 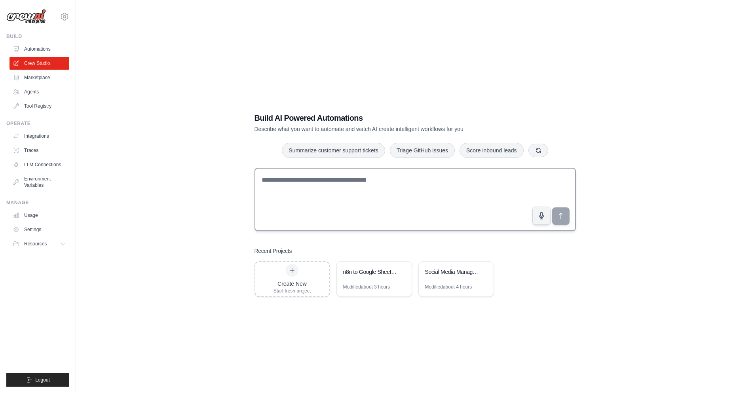 I want to click on img: Logo, so click(x=26, y=17).